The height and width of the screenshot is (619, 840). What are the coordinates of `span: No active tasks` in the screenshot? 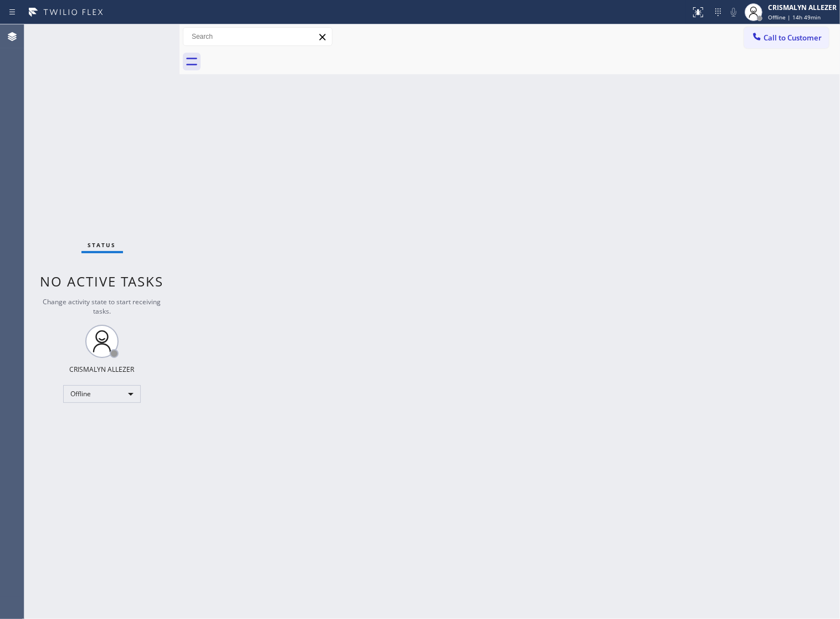 It's located at (102, 281).